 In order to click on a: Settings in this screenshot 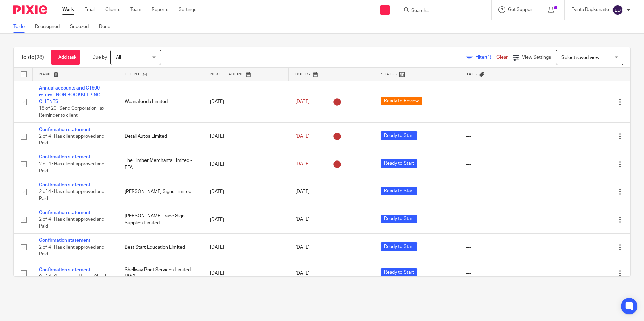, I will do `click(187, 10)`.